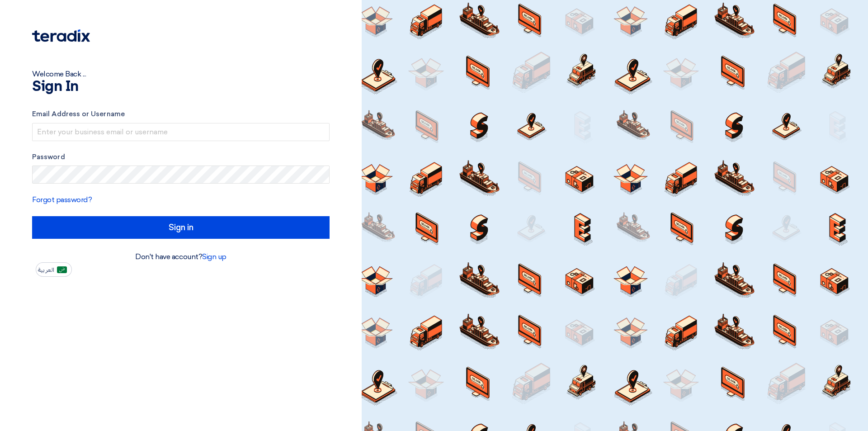 The image size is (868, 431). What do you see at coordinates (181, 74) in the screenshot?
I see `div: Welcome Back ...` at bounding box center [181, 74].